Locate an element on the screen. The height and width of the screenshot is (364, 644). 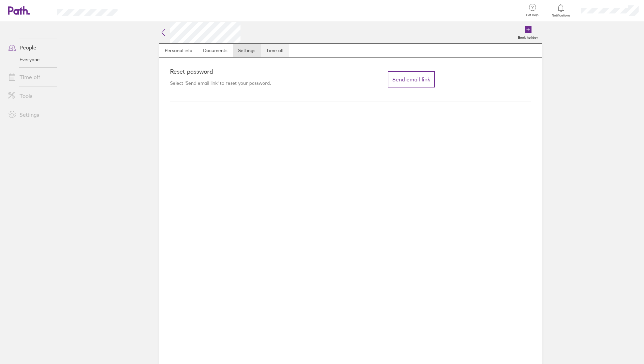
a: Tools is located at coordinates (30, 96).